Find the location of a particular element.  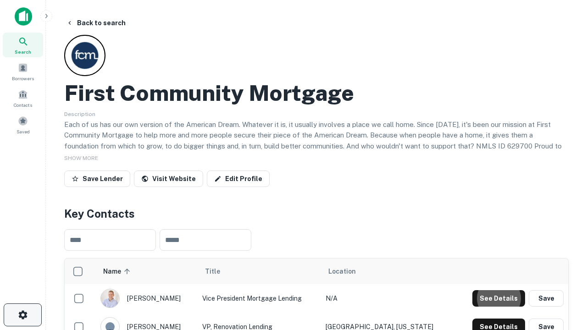

span: Description is located at coordinates (80, 114).